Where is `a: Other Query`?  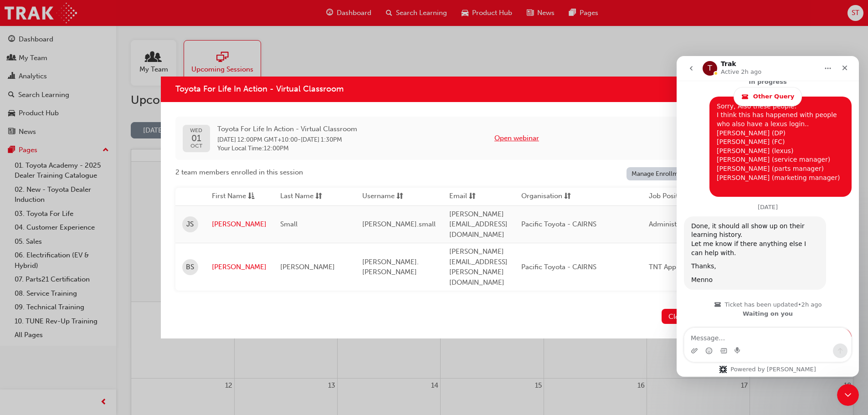 a: Other Query is located at coordinates (91, 41).